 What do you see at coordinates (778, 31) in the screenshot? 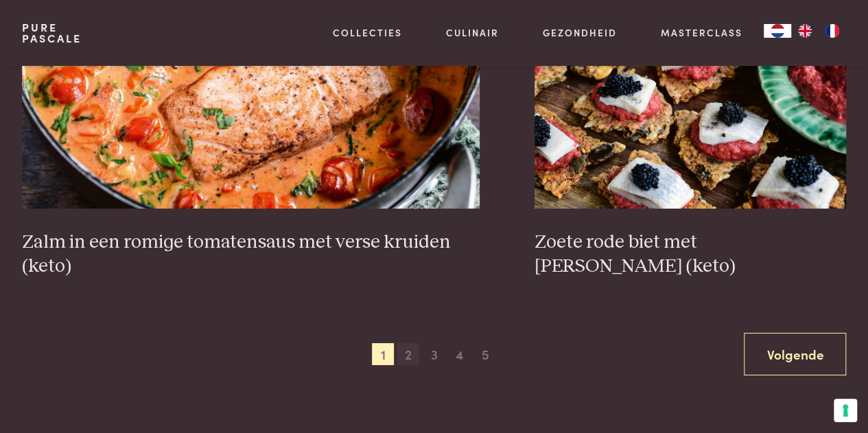
I see `a: NL` at bounding box center [778, 31].